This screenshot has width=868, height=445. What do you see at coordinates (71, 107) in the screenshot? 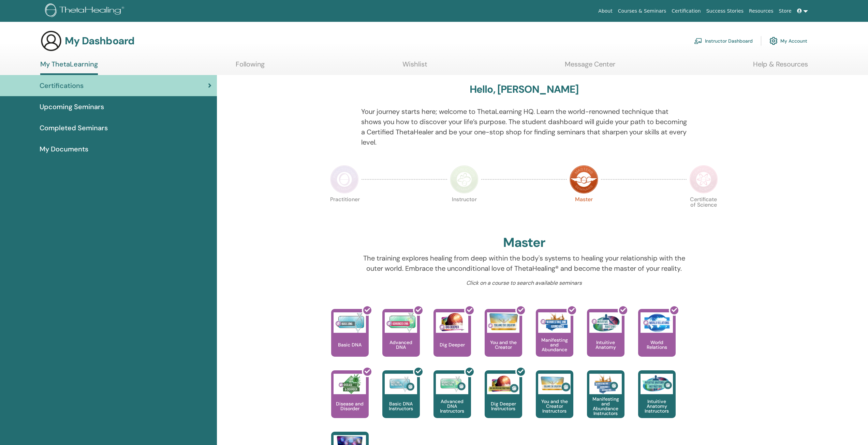
I see `span: Upcoming Seminars` at bounding box center [71, 107].